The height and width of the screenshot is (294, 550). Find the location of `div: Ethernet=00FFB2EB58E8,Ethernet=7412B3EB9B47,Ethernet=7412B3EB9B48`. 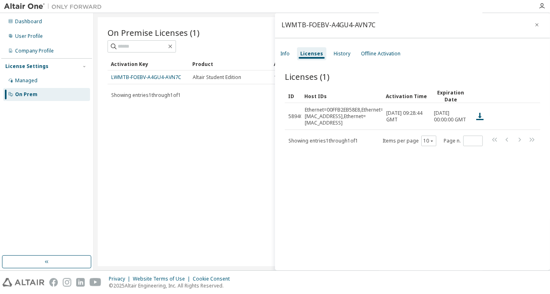

div: Ethernet=00FFB2EB58E8,Ethernet=7412B3EB9B47,Ethernet=7412B3EB9B48 is located at coordinates (344, 117).